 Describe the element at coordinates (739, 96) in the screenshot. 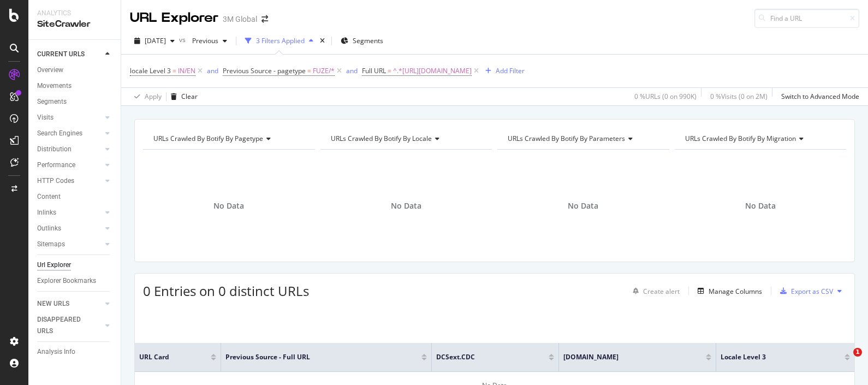

I see `div: 0 % Visits ( 0 on 2M )` at that location.